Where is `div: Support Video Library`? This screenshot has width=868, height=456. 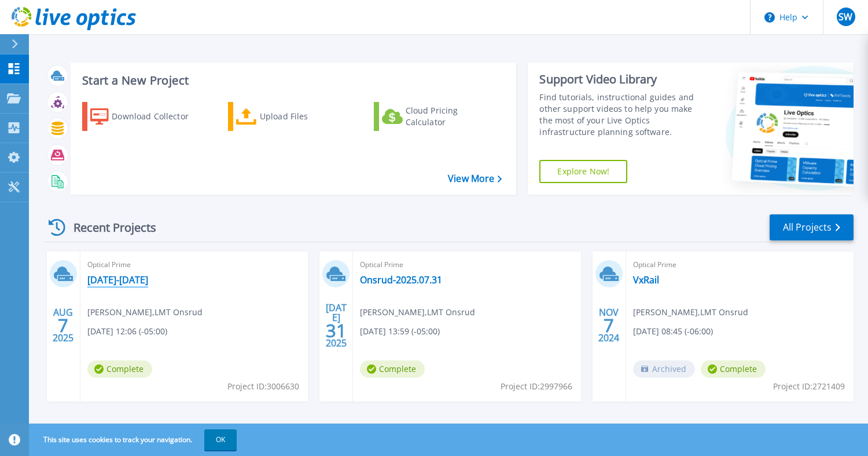 div: Support Video Library is located at coordinates (621, 79).